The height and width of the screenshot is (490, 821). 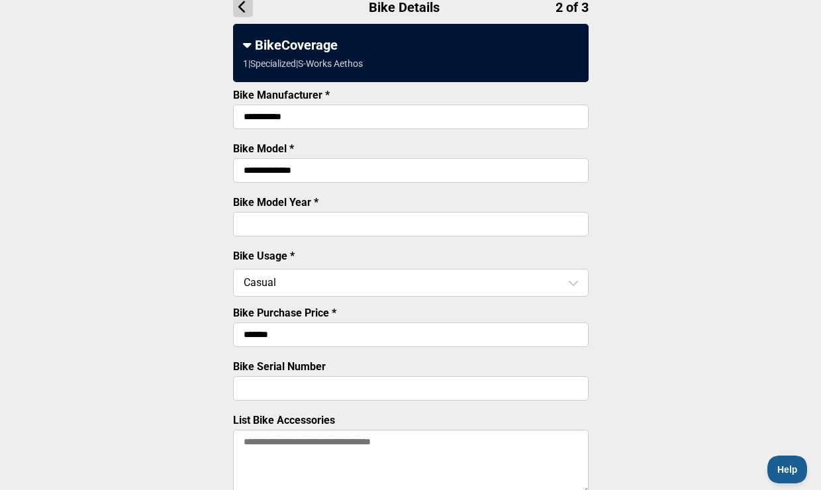 I want to click on label: Bike Manufacturer *, so click(x=281, y=95).